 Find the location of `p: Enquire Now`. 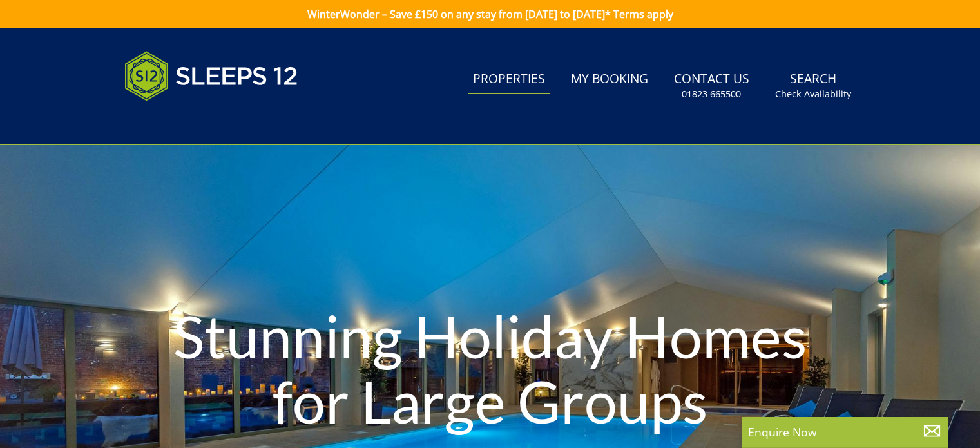

p: Enquire Now is located at coordinates (845, 432).